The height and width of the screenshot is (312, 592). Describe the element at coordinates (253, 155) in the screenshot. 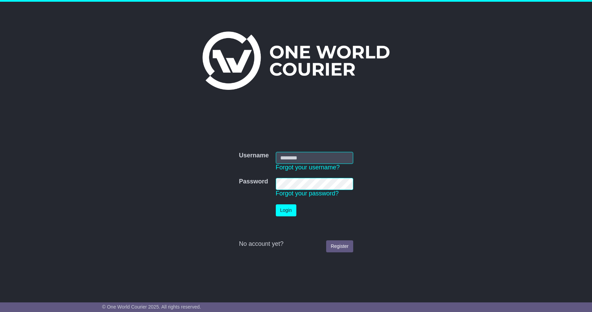

I see `label: Username` at that location.